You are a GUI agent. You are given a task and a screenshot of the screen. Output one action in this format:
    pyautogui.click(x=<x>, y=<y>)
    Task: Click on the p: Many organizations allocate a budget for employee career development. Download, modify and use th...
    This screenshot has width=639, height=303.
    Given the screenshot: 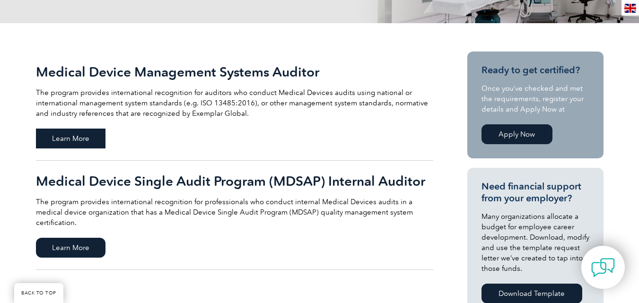 What is the action you would take?
    pyautogui.click(x=535, y=243)
    